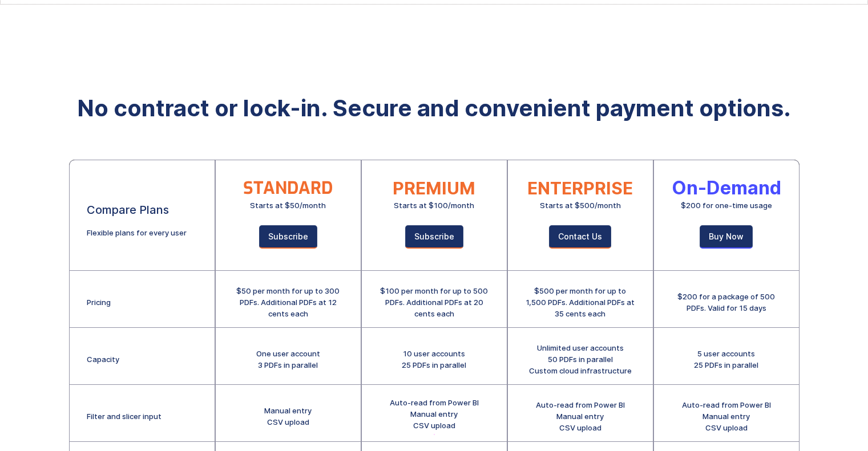 The width and height of the screenshot is (868, 451). What do you see at coordinates (288, 302) in the screenshot?
I see `div: $50 per month for up to 300 PDFs. Additional PDFs at 12 cents each` at bounding box center [288, 302].